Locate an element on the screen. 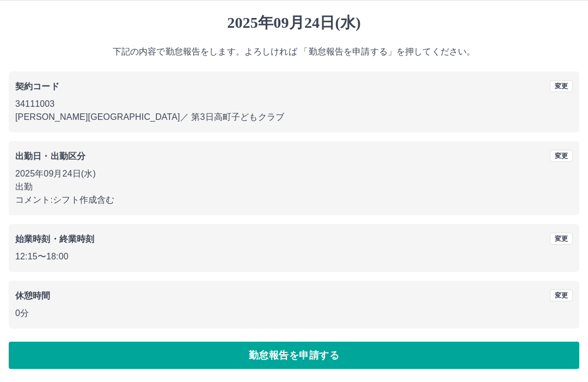  b: 休憩時間 is located at coordinates (33, 296).